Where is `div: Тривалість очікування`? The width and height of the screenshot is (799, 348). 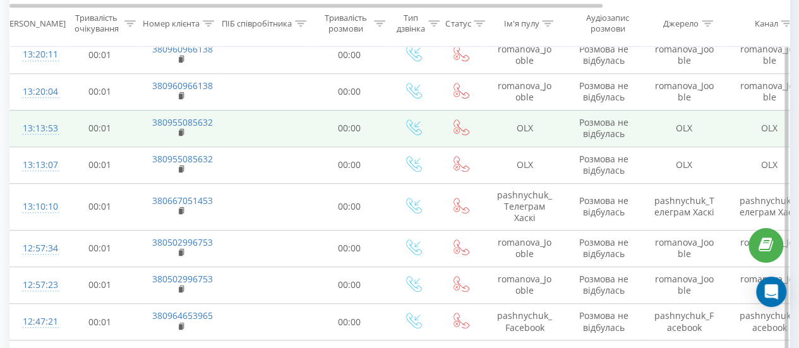
div: Тривалість очікування is located at coordinates (96, 24).